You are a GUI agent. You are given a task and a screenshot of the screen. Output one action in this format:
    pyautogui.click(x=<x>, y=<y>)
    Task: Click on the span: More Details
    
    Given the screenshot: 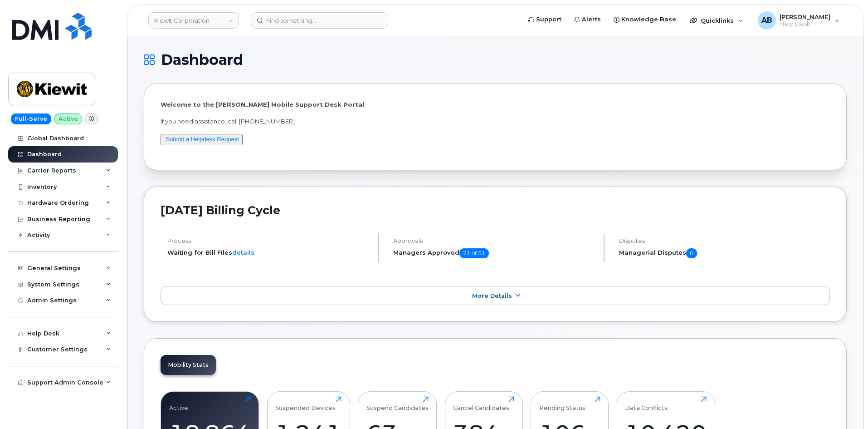 What is the action you would take?
    pyautogui.click(x=492, y=295)
    